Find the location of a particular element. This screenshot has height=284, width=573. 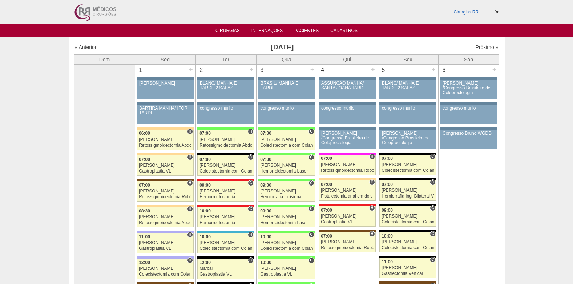

div: 4 is located at coordinates (322, 70).